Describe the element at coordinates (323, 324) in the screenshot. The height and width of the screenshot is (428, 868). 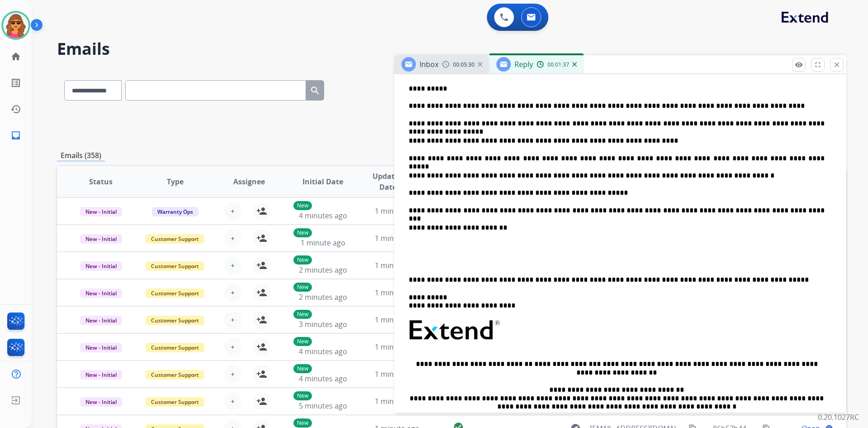
I see `span: 3 minutes ago` at that location.